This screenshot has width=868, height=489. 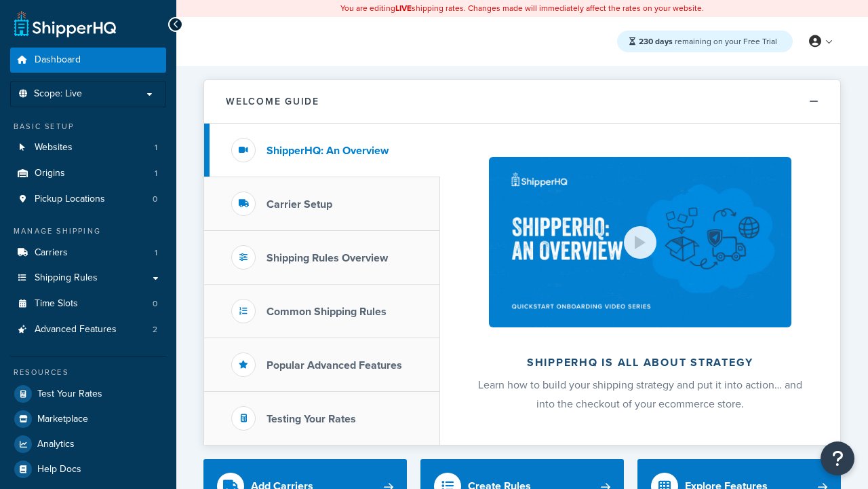 I want to click on span: Shipping Rules, so click(x=66, y=278).